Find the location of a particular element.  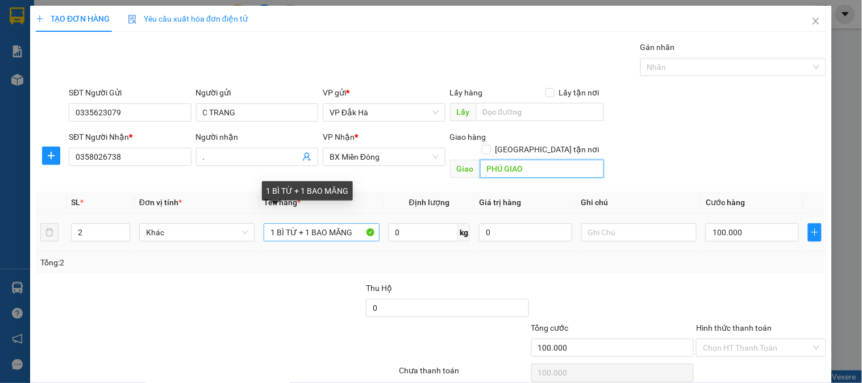

span: Giao is located at coordinates (465, 169).